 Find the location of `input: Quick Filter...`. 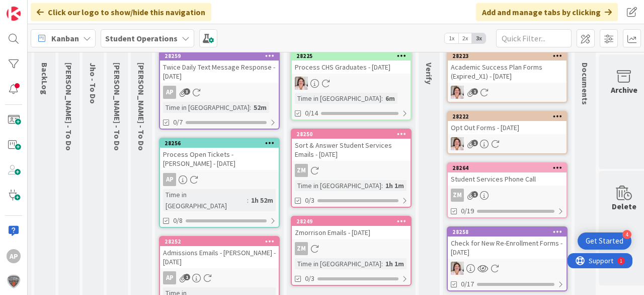

input: Quick Filter... is located at coordinates (534, 38).